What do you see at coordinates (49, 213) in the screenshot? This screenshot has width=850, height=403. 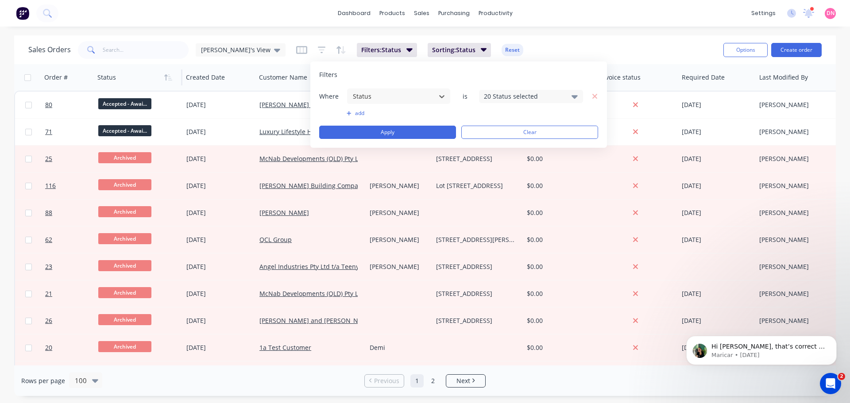 I see `span: 88` at bounding box center [49, 213].